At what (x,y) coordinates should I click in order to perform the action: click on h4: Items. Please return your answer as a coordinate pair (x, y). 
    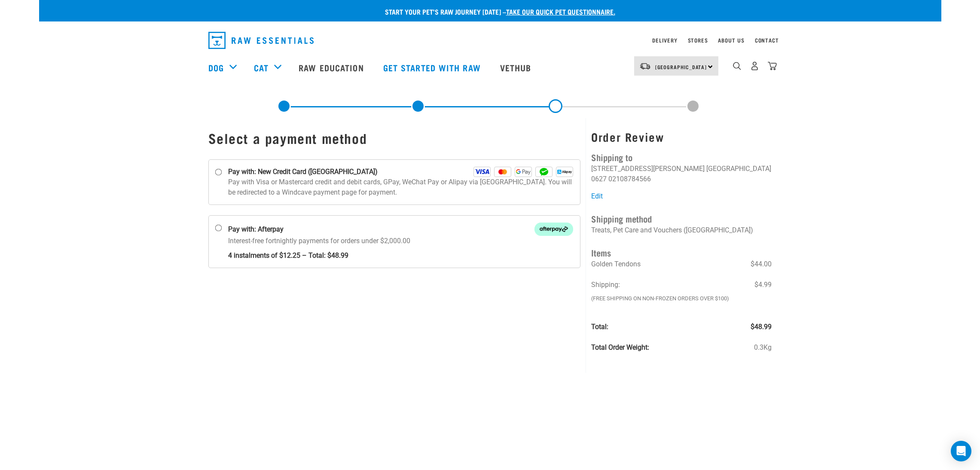
    Looking at the image, I should click on (681, 252).